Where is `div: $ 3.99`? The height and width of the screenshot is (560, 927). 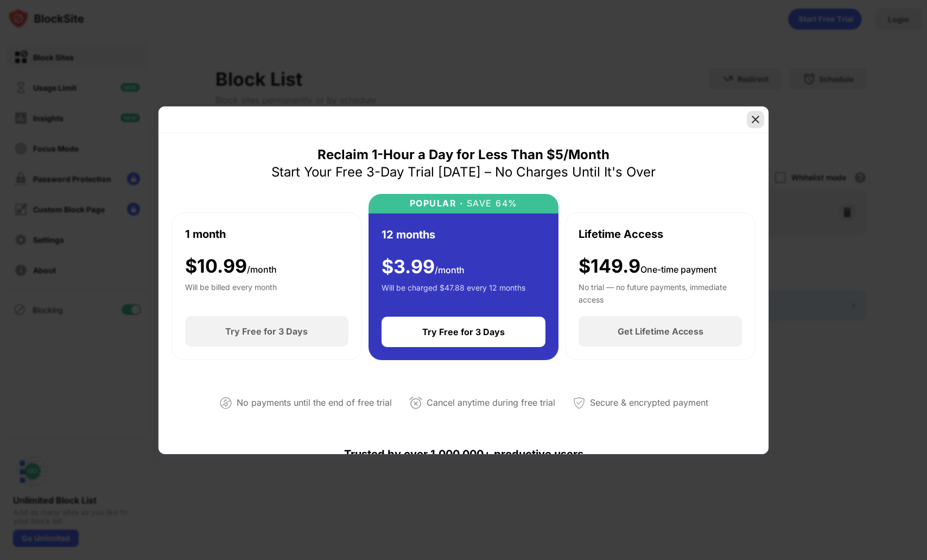
div: $ 3.99 is located at coordinates (423, 267).